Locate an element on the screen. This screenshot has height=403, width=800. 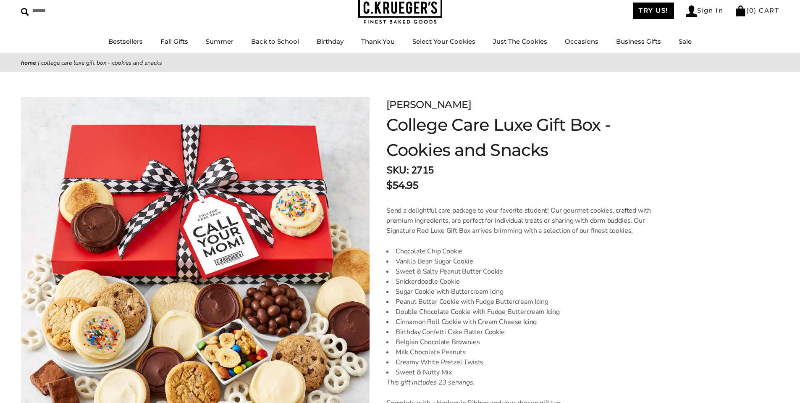
a: Summer is located at coordinates (220, 41).